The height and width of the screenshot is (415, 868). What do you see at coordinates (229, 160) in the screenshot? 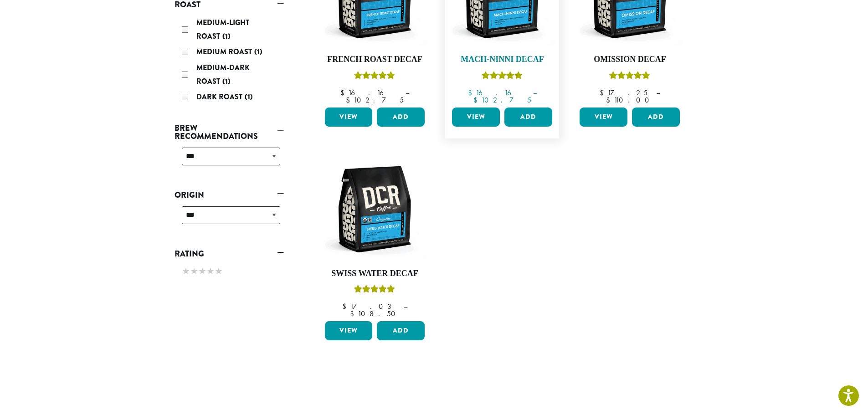
I see `div: Brew Recommendations` at bounding box center [229, 160].